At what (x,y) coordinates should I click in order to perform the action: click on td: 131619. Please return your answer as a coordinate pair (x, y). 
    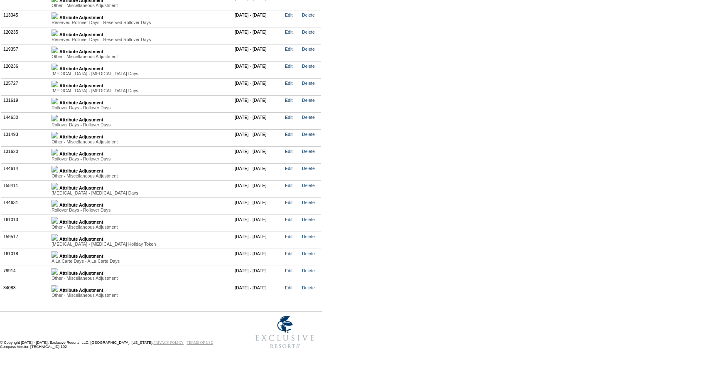
    Looking at the image, I should click on (25, 103).